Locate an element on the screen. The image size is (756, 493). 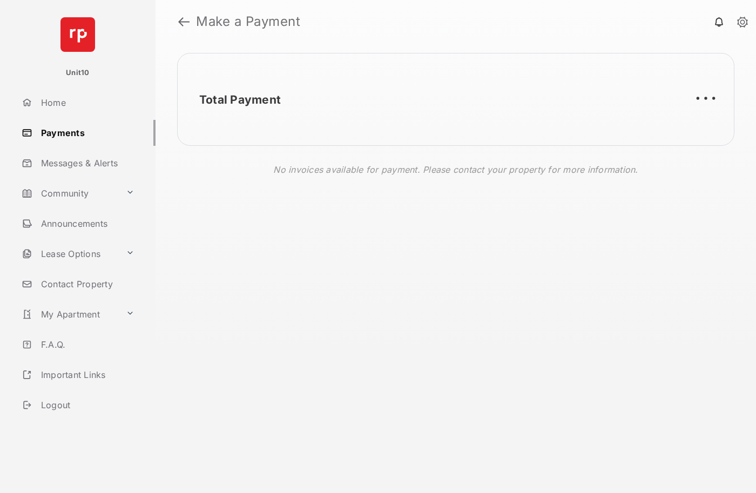
p: No invoices available for payment. Please contact your property for more information. is located at coordinates (455, 170).